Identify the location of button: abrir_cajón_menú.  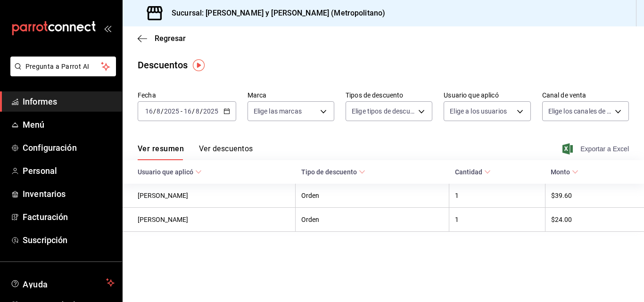
(108, 28).